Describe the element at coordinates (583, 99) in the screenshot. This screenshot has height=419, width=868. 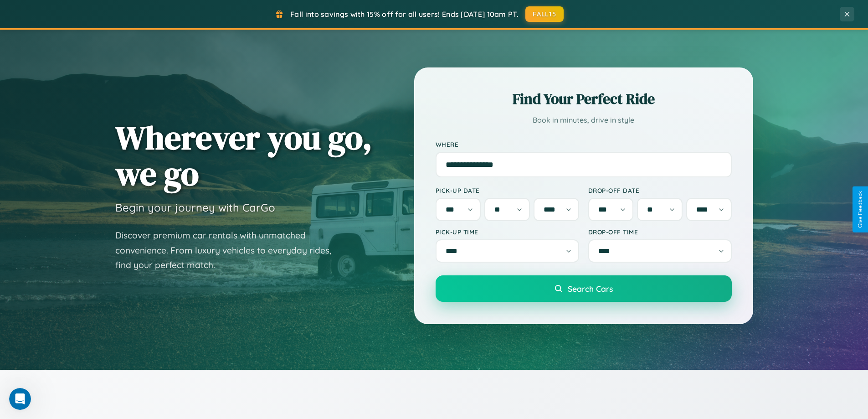
I see `h2: Find Your Perfect Ride` at that location.